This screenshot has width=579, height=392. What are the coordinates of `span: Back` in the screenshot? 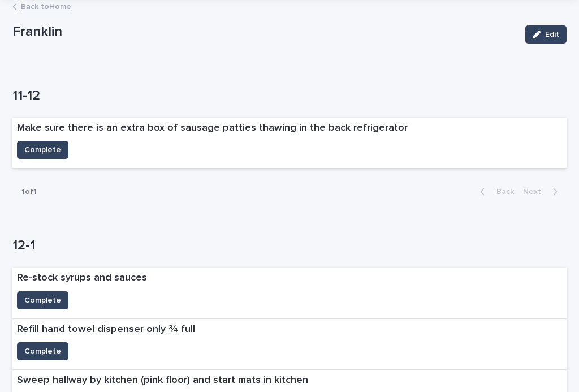 It's located at (502, 192).